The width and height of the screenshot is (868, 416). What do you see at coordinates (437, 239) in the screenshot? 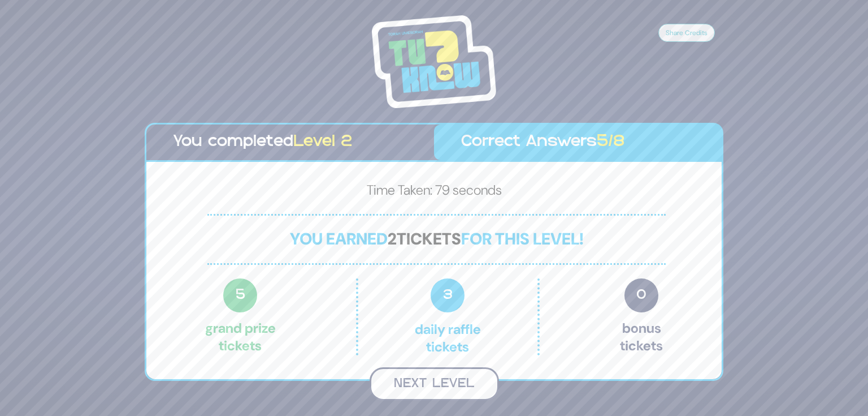
I see `span: You earned for this level!` at bounding box center [437, 239].